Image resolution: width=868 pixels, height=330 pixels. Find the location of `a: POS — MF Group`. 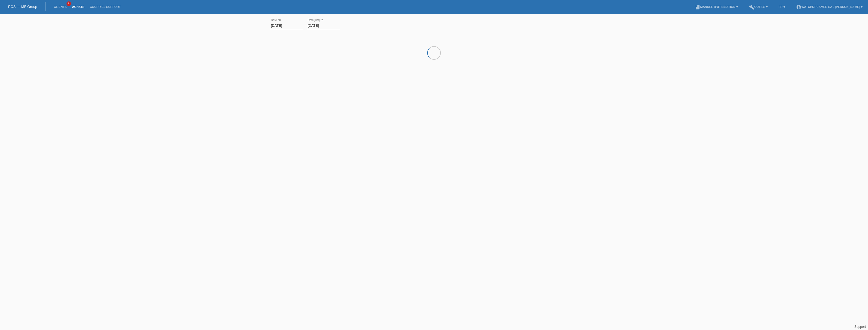

a: POS — MF Group is located at coordinates (22, 7).